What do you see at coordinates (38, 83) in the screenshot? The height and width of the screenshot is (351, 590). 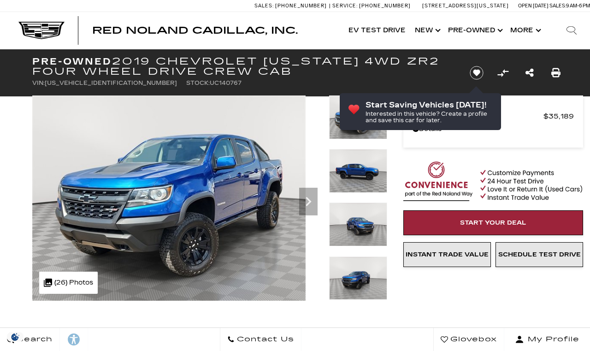 I see `span: VIN:` at bounding box center [38, 83].